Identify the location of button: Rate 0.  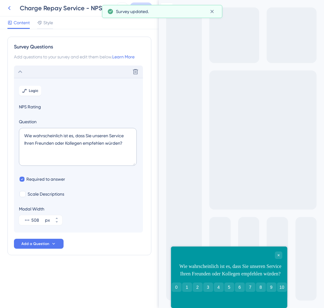
(6, 41).